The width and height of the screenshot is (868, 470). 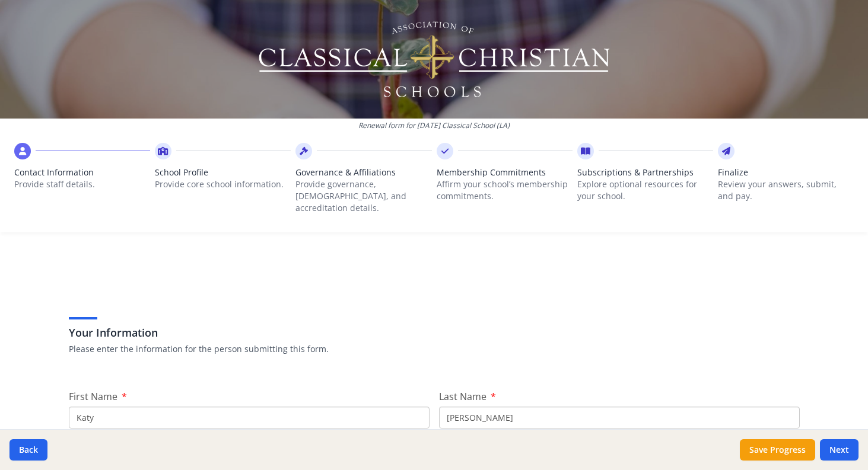 I want to click on span: Finalize, so click(x=786, y=173).